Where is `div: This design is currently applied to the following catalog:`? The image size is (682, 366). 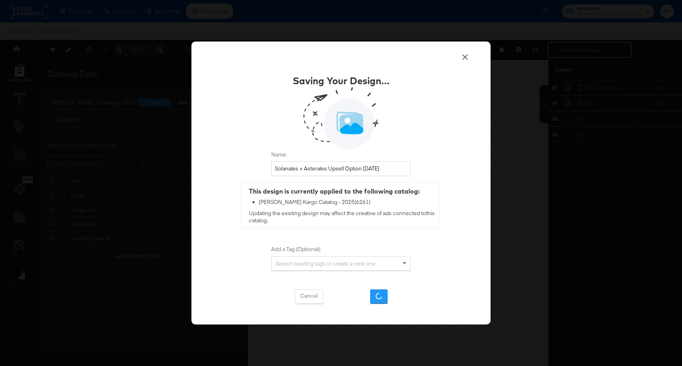 div: This design is currently applied to the following catalog: is located at coordinates (342, 191).